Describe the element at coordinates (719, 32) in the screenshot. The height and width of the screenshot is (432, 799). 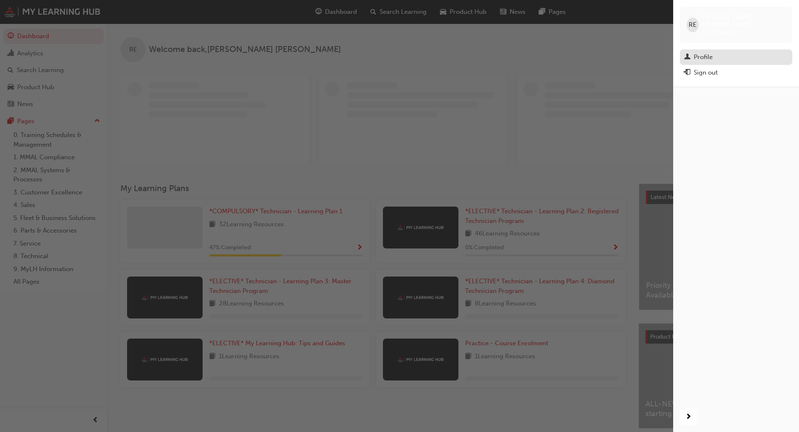
I see `span: 0005848966` at that location.